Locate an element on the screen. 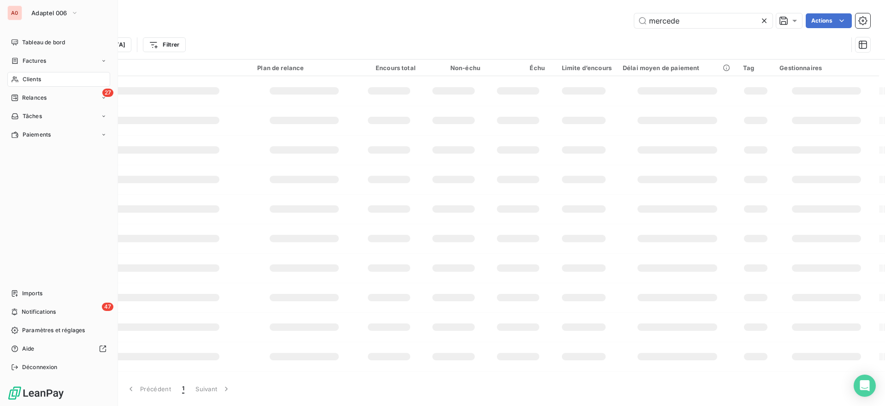 This screenshot has width=885, height=406. div: Gestionnaires is located at coordinates (827, 68).